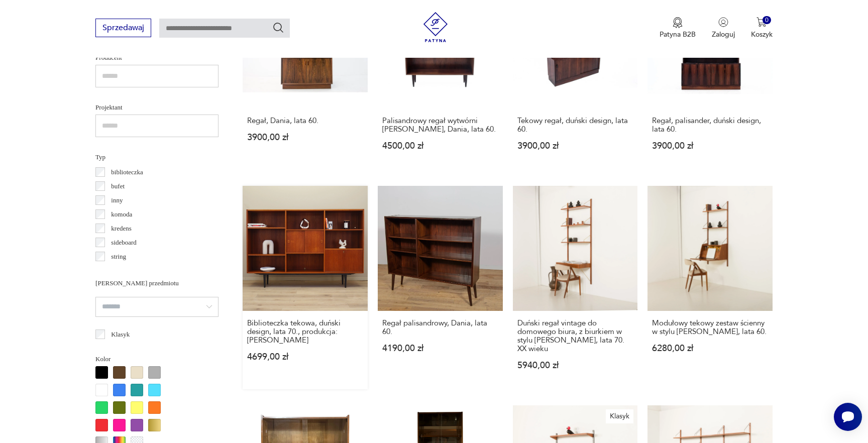  I want to click on p: inny, so click(116, 200).